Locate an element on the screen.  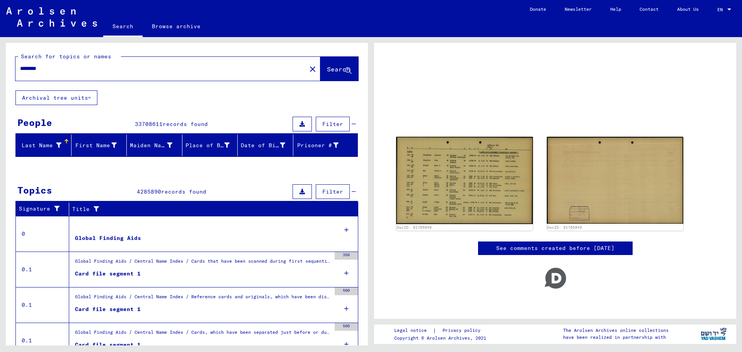
mat-header-cell: Place of Birth is located at coordinates (210, 145).